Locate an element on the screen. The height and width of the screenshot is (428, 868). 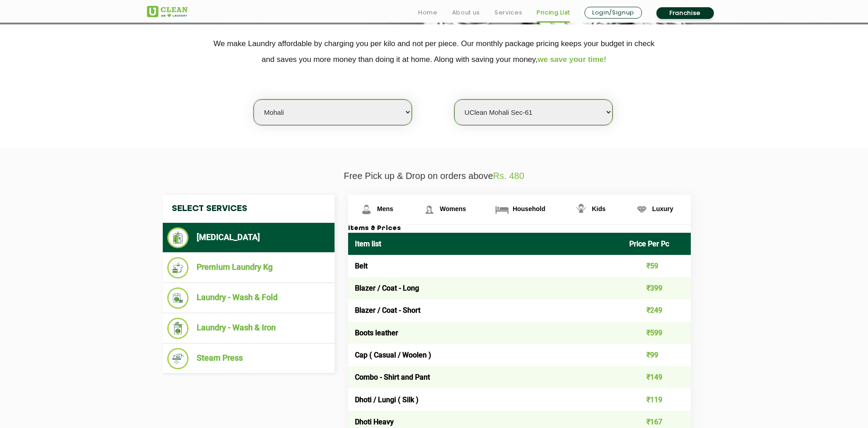
td: Dhoti / Lungi ( Silk ) is located at coordinates (485, 399).